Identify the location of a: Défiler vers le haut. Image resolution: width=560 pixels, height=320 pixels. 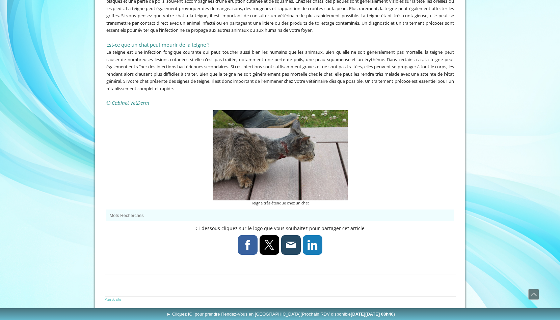
(534, 294).